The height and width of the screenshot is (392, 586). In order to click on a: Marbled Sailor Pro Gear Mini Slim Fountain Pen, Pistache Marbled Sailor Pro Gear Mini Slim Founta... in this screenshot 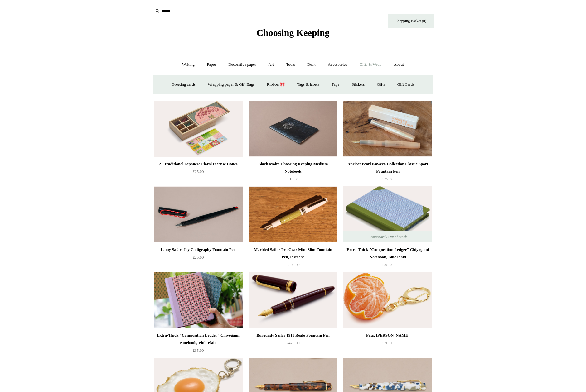, I will do `click(293, 214)`.